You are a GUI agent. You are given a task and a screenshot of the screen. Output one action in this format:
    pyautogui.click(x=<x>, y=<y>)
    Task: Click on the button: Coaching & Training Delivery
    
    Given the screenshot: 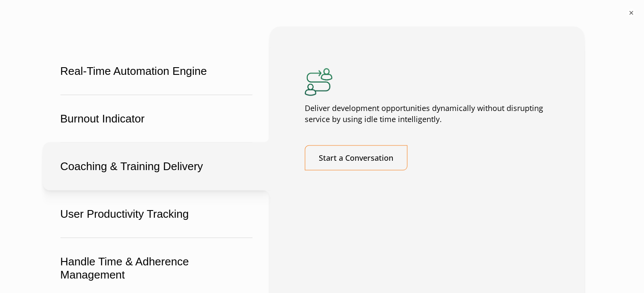 What is the action you would take?
    pyautogui.click(x=156, y=166)
    